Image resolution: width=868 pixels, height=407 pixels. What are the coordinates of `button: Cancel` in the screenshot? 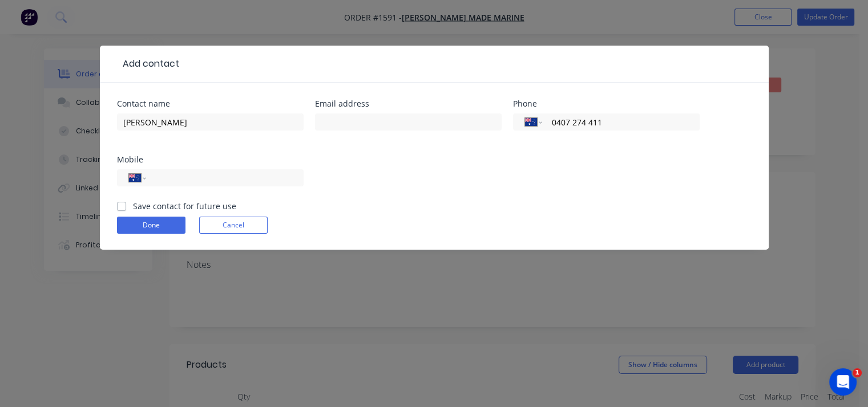 It's located at (233, 225).